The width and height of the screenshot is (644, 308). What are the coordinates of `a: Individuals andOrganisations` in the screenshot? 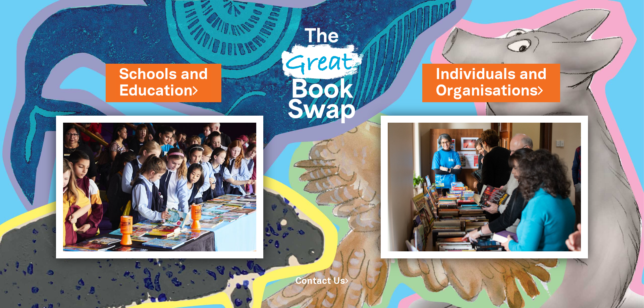 It's located at (491, 83).